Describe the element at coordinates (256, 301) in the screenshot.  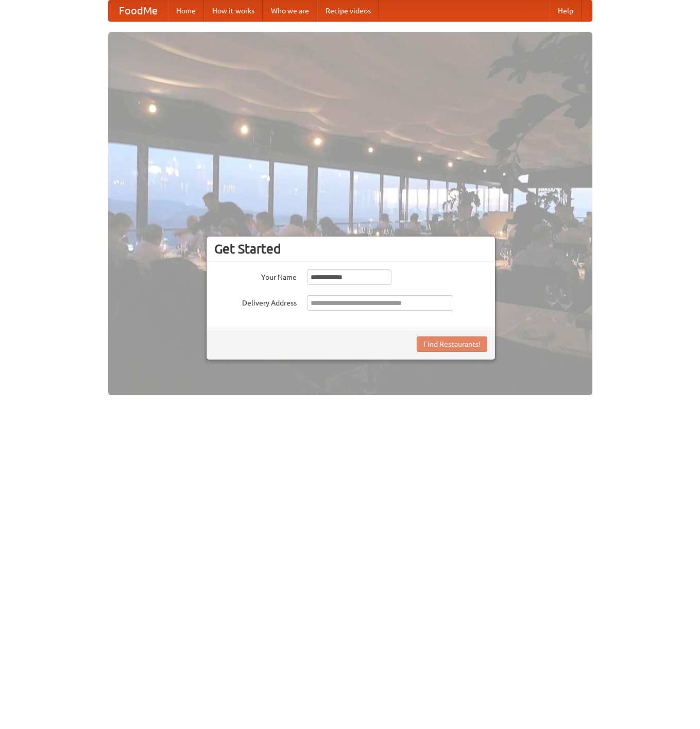
I see `label: Delivery Address` at that location.